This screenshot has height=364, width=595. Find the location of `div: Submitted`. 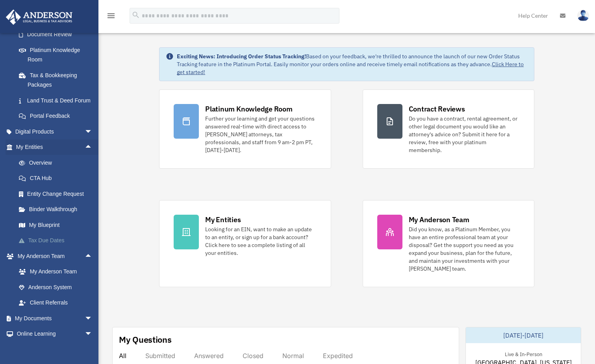

div: Submitted is located at coordinates (160, 355).